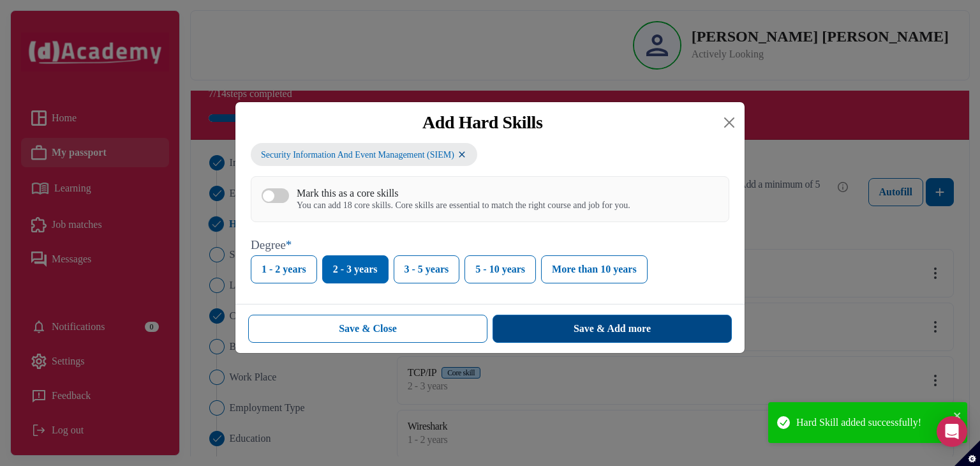  Describe the element at coordinates (482, 123) in the screenshot. I see `div: Add Hard Skills` at that location.